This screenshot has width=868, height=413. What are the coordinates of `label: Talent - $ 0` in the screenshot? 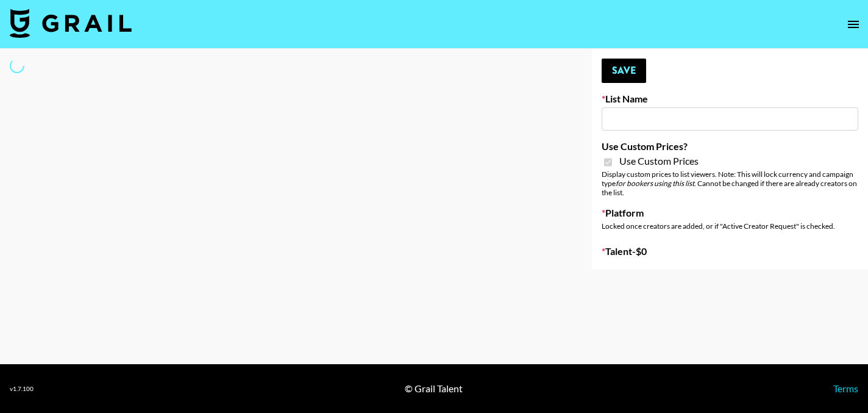 It's located at (729, 251).